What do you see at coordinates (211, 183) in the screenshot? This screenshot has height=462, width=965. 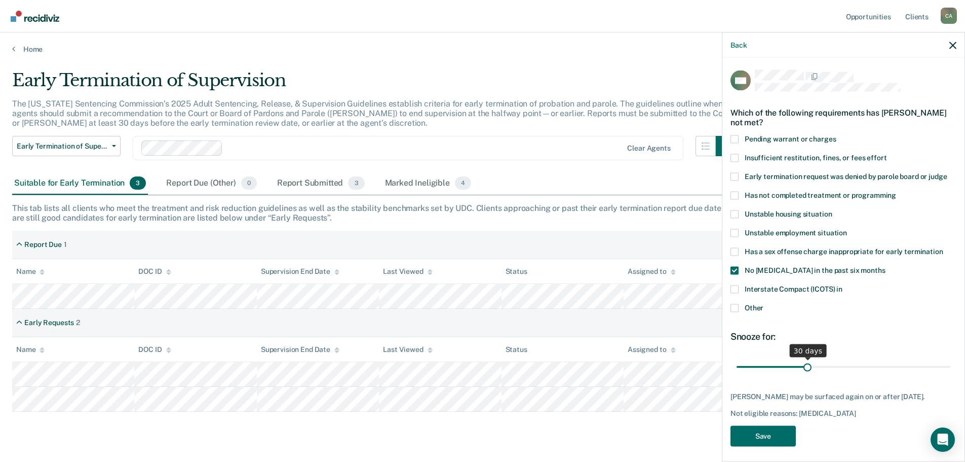 I see `div: Report Due (Other)` at bounding box center [211, 183].